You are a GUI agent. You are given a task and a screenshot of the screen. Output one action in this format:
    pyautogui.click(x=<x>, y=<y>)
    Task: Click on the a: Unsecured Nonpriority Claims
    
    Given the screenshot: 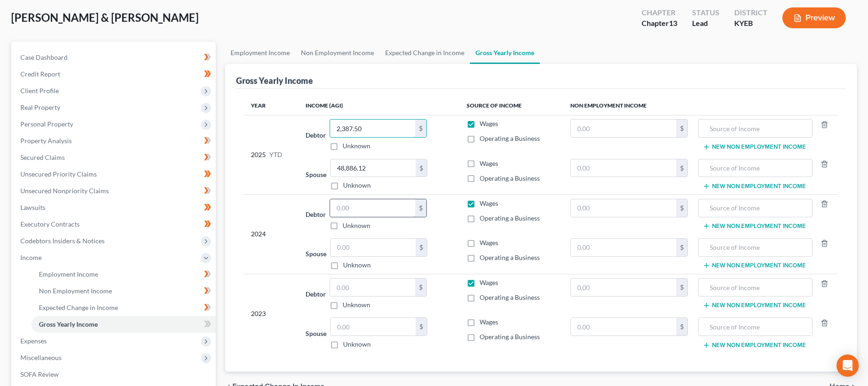 What is the action you would take?
    pyautogui.click(x=114, y=191)
    